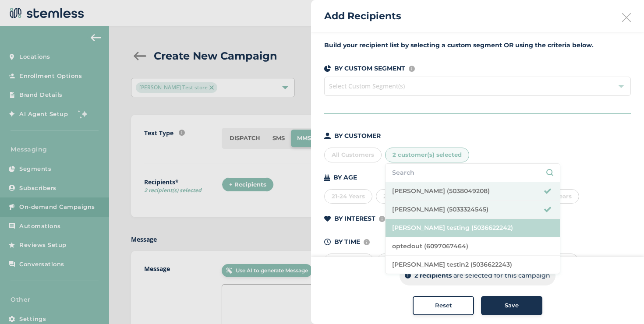 The height and width of the screenshot is (324, 644). What do you see at coordinates (327, 135) in the screenshot?
I see `img: icon-person-dark-ced50e5f.svg` at bounding box center [327, 135].